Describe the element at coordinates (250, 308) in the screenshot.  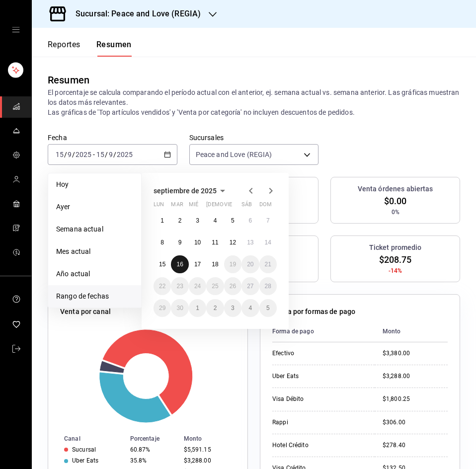
I see `button: 4 de octubre de 2025` at that location.